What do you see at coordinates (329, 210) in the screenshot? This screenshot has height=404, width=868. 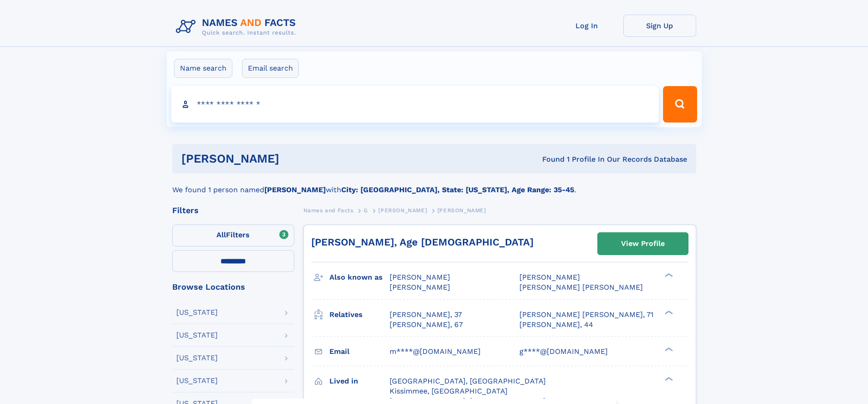 I see `a: Names and Facts` at bounding box center [329, 210].